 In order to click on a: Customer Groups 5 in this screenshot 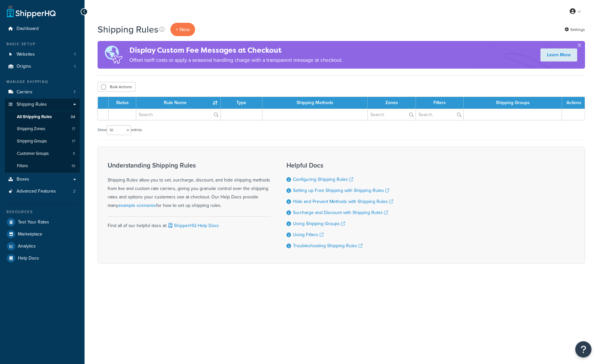, I will do `click(42, 153)`.